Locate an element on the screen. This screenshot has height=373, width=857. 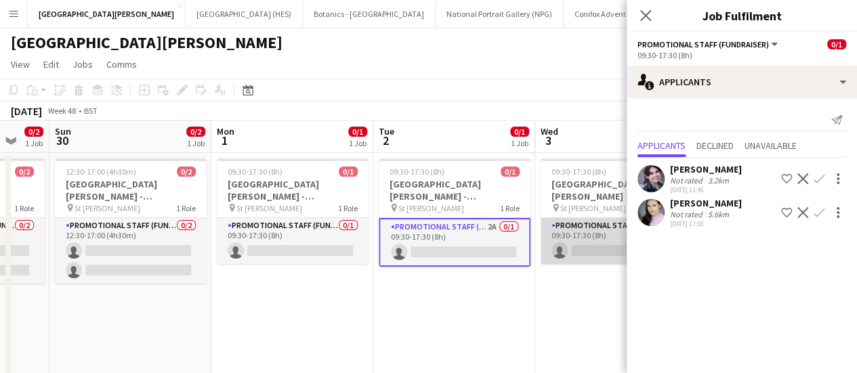
div: 5.6km is located at coordinates (718, 214).